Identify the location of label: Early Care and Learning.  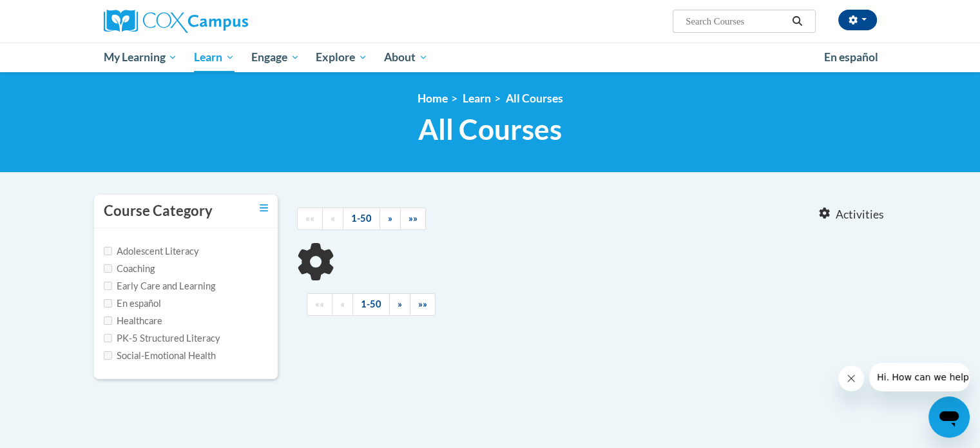
(159, 286).